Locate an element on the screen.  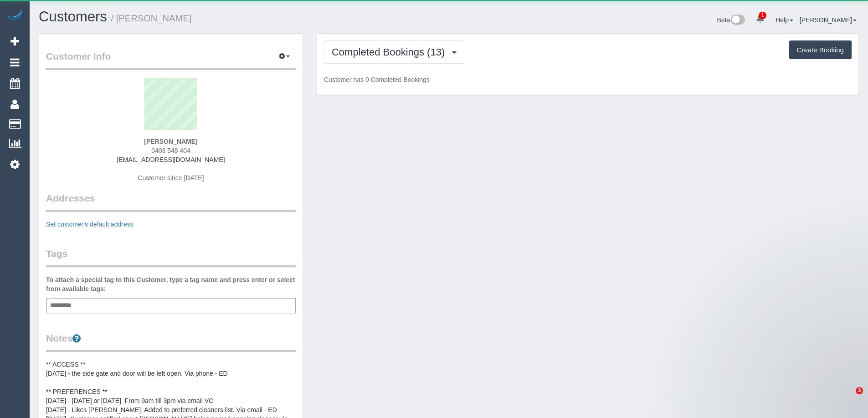
a: Beta is located at coordinates (731, 20).